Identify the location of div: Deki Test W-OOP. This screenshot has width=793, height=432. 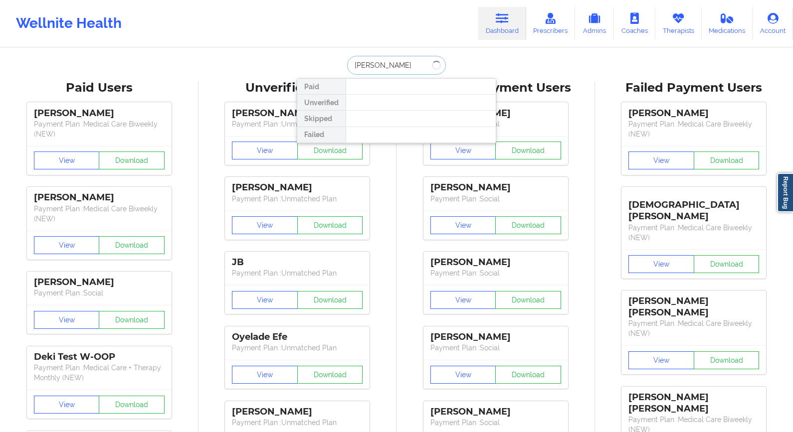
(99, 357).